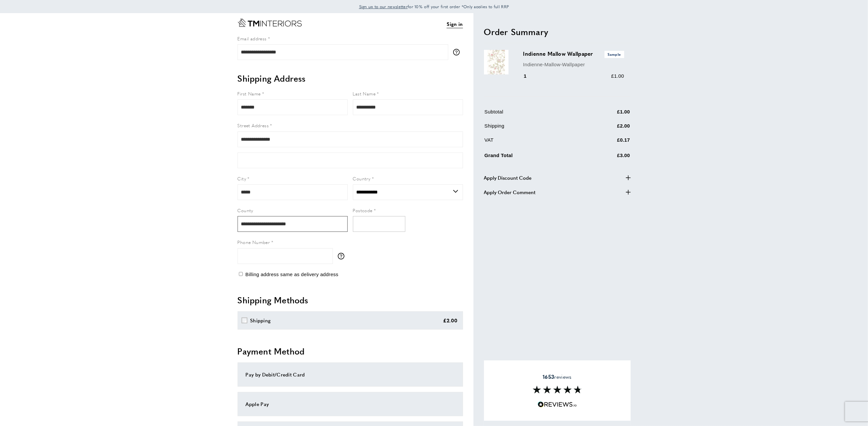 The height and width of the screenshot is (426, 868). Describe the element at coordinates (557, 376) in the screenshot. I see `span: reviews` at that location.